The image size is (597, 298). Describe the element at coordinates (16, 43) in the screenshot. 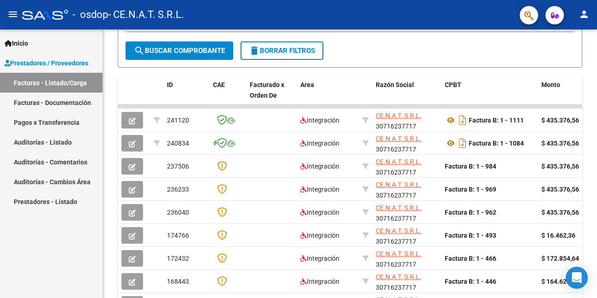

I see `span: Inicio` at that location.